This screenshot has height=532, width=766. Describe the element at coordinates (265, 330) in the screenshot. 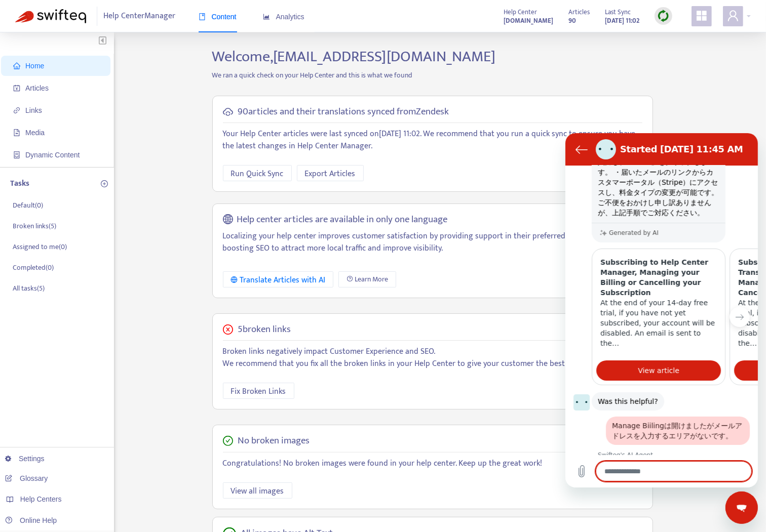

I see `h5: 5 broken links` at that location.